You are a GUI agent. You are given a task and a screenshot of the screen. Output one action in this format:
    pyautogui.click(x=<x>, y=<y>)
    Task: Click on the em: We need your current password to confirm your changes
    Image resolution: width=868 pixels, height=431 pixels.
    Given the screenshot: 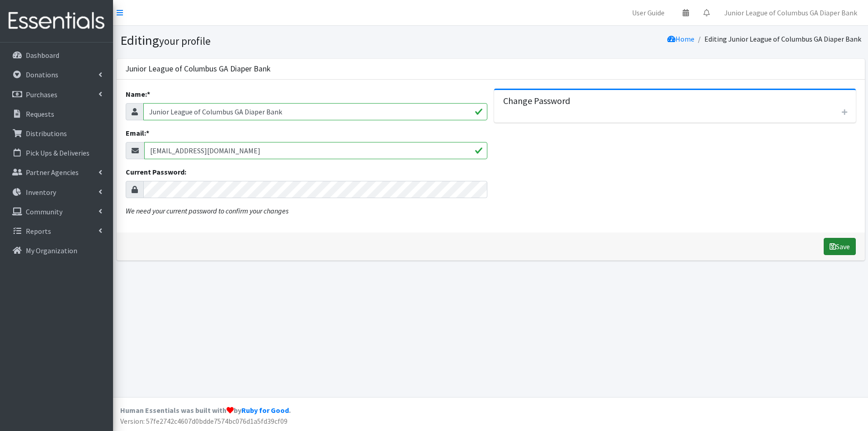 What is the action you would take?
    pyautogui.click(x=207, y=211)
    